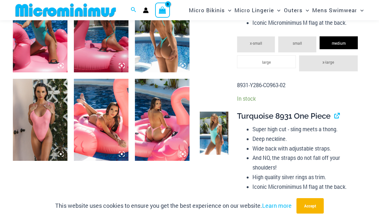 The image size is (379, 220). I want to click on a: Learn more, so click(277, 205).